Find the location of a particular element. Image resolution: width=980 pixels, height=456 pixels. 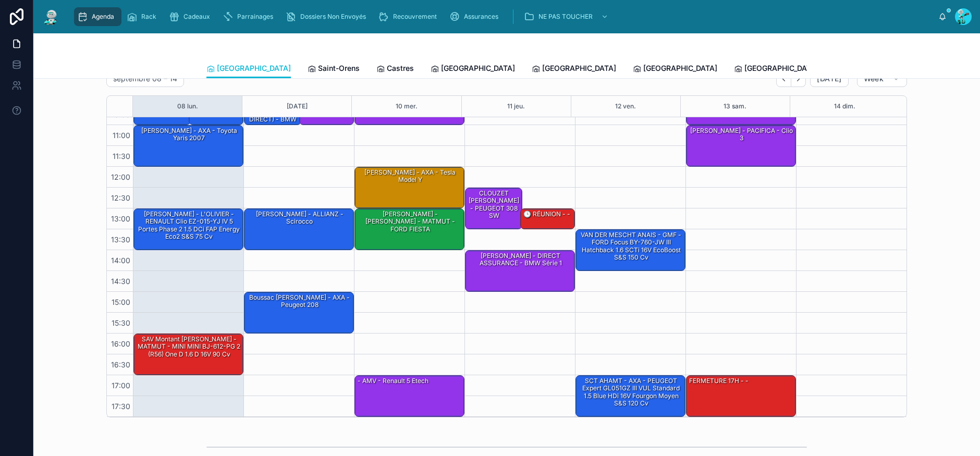

a: Parrainages is located at coordinates (249, 17).